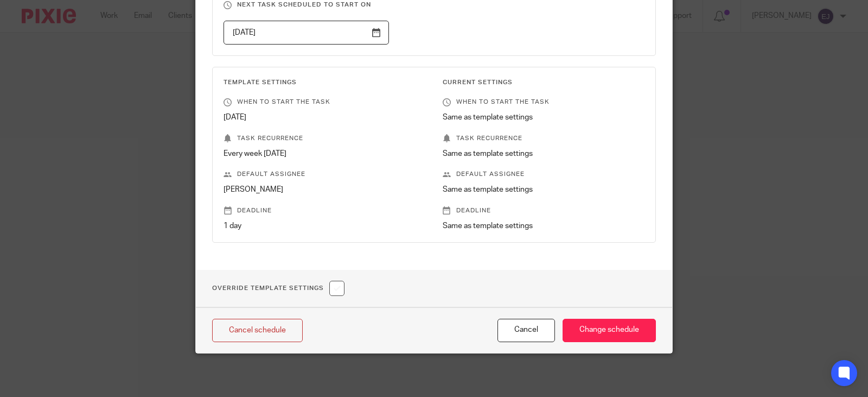  Describe the element at coordinates (544, 82) in the screenshot. I see `h3: Current Settings` at that location.